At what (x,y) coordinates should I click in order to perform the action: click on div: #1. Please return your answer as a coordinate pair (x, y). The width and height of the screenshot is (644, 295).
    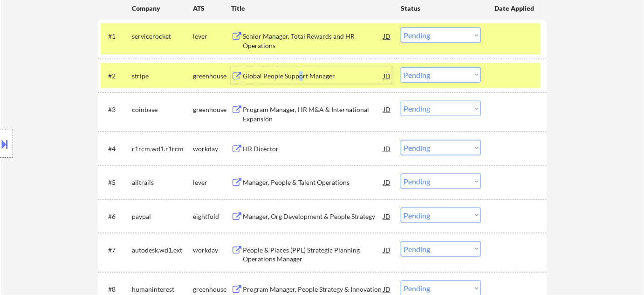
    Looking at the image, I should click on (116, 36).